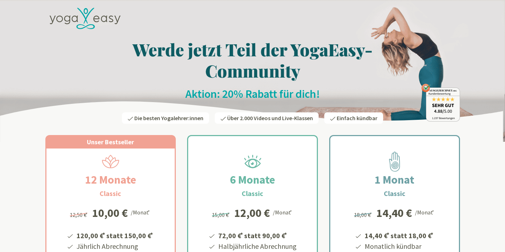 Image resolution: width=505 pixels, height=252 pixels. Describe the element at coordinates (252, 213) in the screenshot. I see `div: 12,00 €` at that location.